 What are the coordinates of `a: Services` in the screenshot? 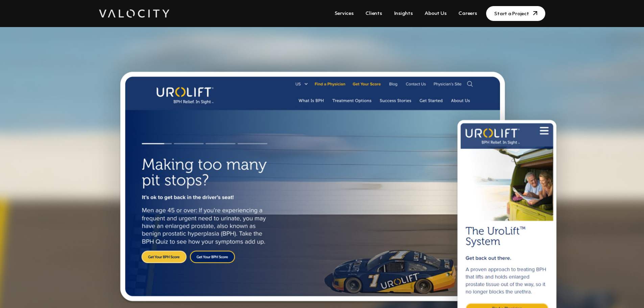 It's located at (344, 14).